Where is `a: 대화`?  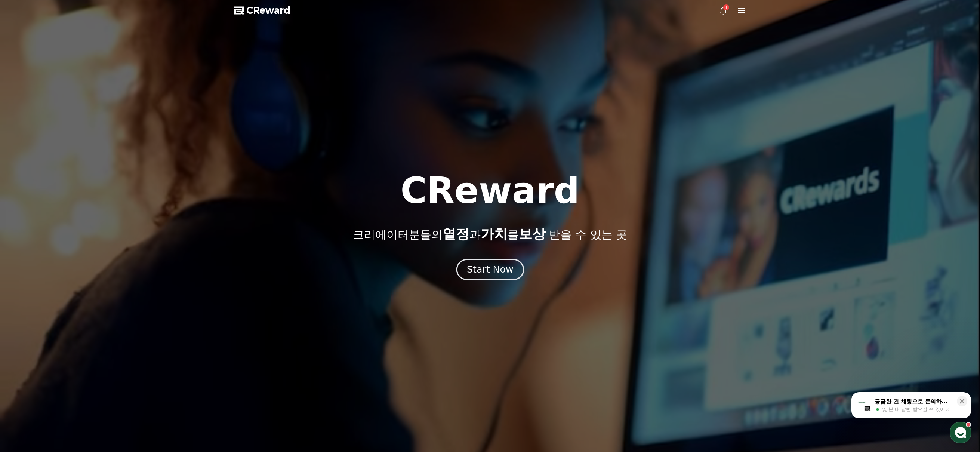
a: 대화 is located at coordinates (73, 247).